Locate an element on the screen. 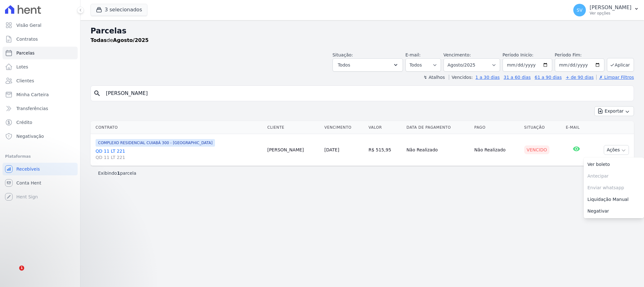 The height and width of the screenshot is (287, 644). span: Todos is located at coordinates (344, 65).